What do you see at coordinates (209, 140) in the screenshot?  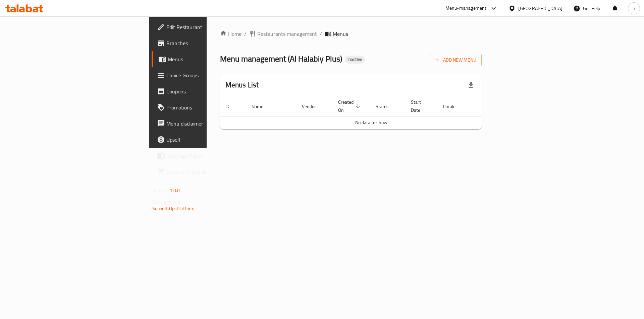 I see `span: Upsell` at bounding box center [209, 140].